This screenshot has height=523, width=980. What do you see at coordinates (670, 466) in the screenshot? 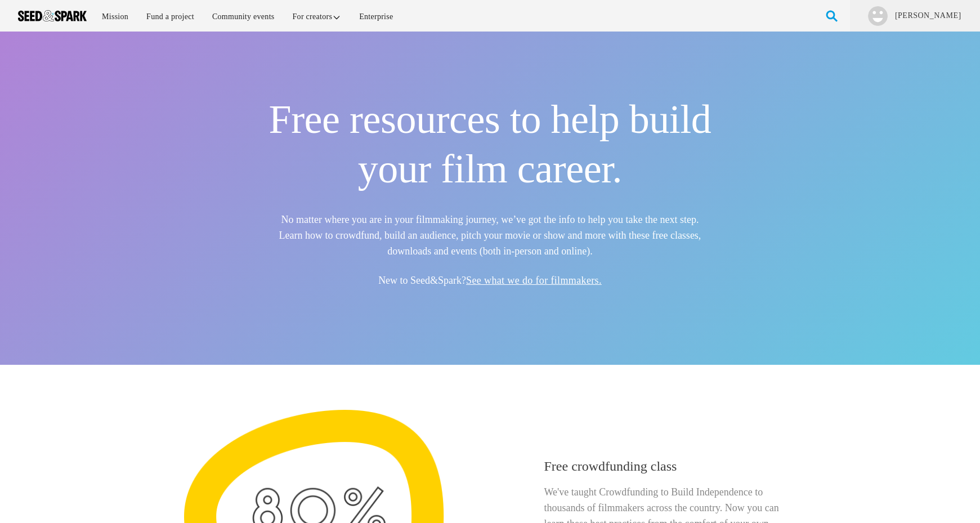
I see `h4: Free crowdfunding class` at bounding box center [670, 466].